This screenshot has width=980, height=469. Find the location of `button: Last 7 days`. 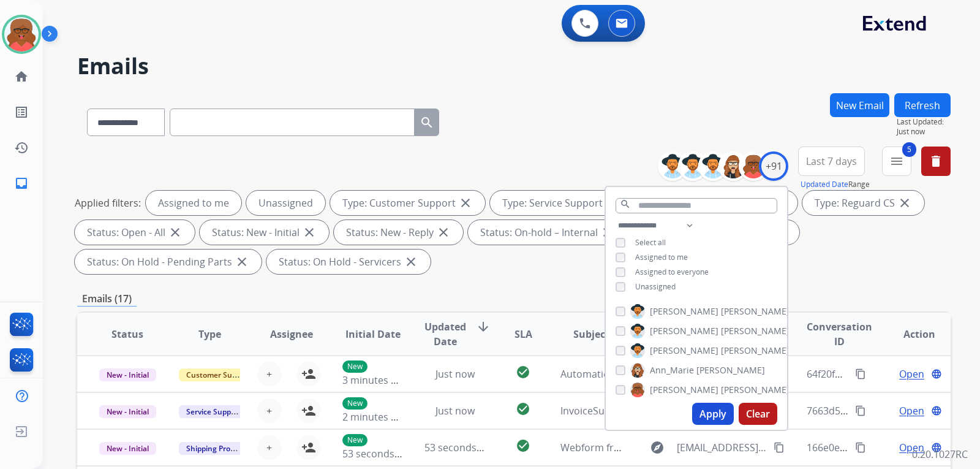

button: Last 7 days is located at coordinates (831, 161).